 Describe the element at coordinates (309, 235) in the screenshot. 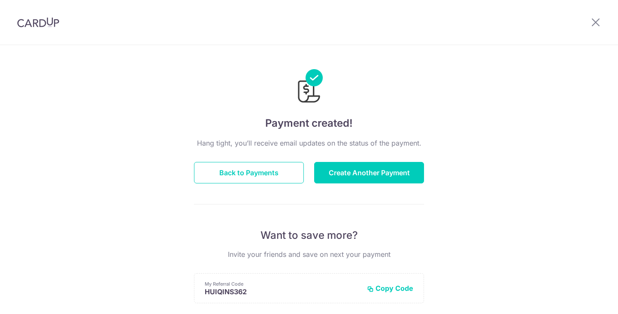

I see `p: Want to save more?` at that location.